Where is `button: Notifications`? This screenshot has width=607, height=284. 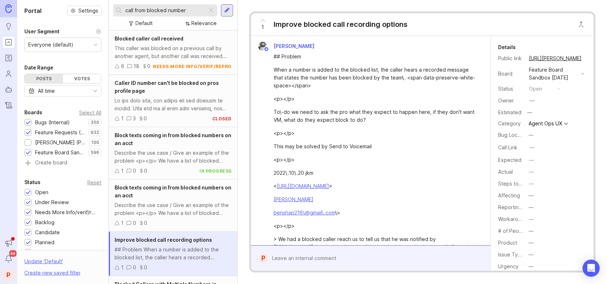
button: Notifications is located at coordinates (9, 259).